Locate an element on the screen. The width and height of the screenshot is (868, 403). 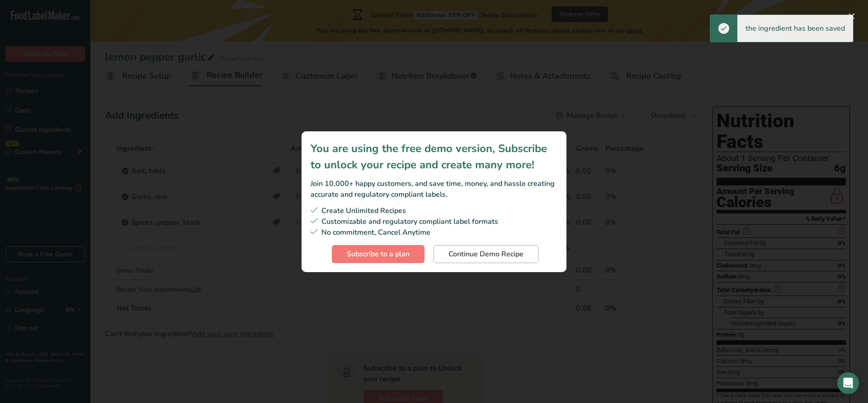
div: the ingredient has been saved is located at coordinates (795, 29).